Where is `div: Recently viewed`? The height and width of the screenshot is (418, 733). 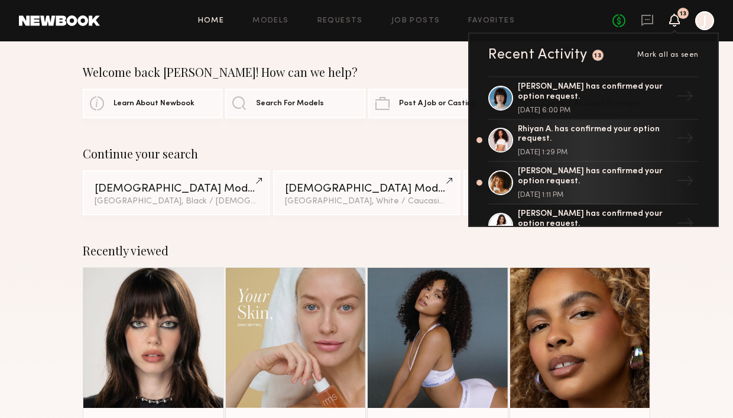
div: Recently viewed is located at coordinates (366, 251).